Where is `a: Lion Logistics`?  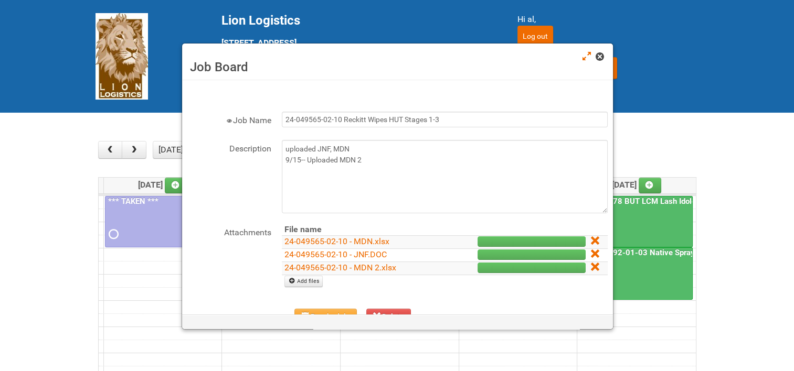
a: Lion Logistics is located at coordinates (122, 56).